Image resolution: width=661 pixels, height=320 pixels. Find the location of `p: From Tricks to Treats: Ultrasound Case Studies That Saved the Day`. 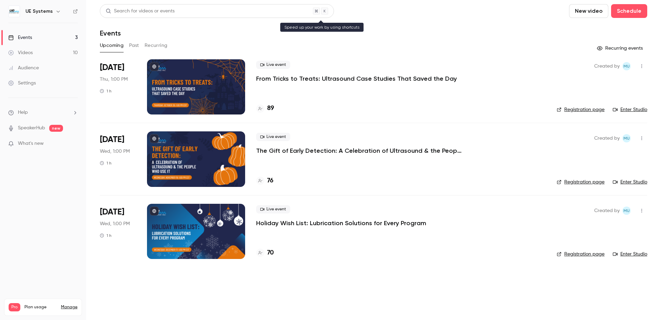

p: From Tricks to Treats: Ultrasound Case Studies That Saved the Day is located at coordinates (356, 79).